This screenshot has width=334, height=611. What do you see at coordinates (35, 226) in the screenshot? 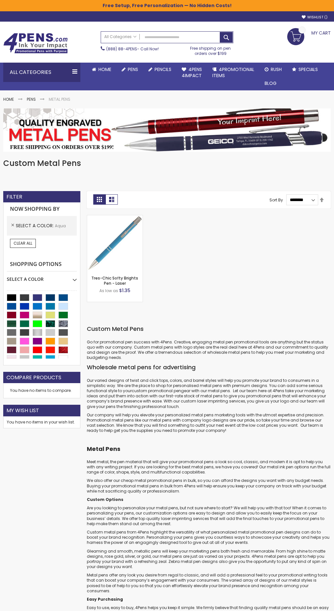
I see `span: Select A Color` at bounding box center [35, 226].